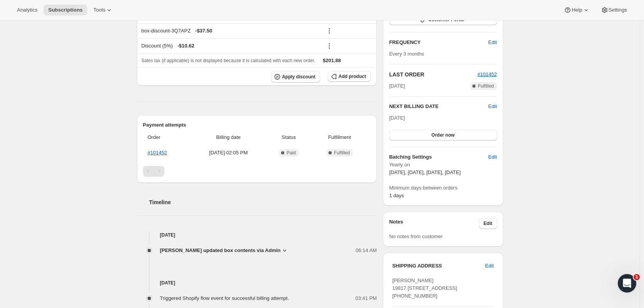 The height and width of the screenshot is (308, 644). I want to click on h3: Notes, so click(434, 223).